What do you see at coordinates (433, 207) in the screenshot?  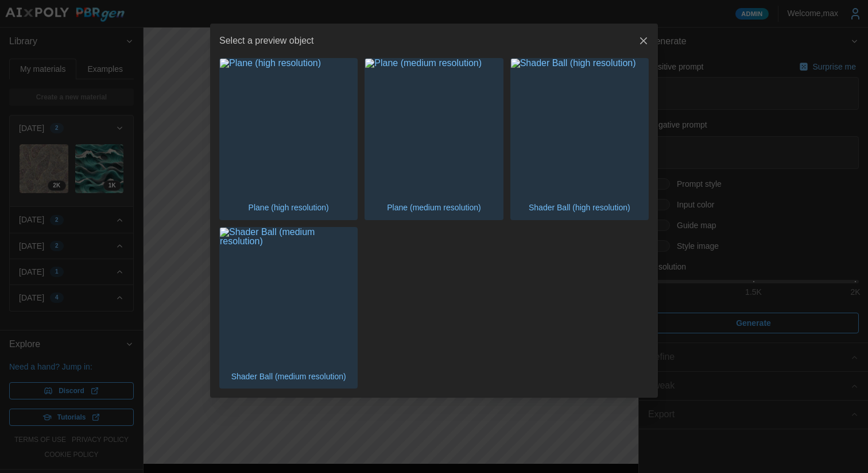 I see `p: Plane (medium resolution)` at bounding box center [433, 207].